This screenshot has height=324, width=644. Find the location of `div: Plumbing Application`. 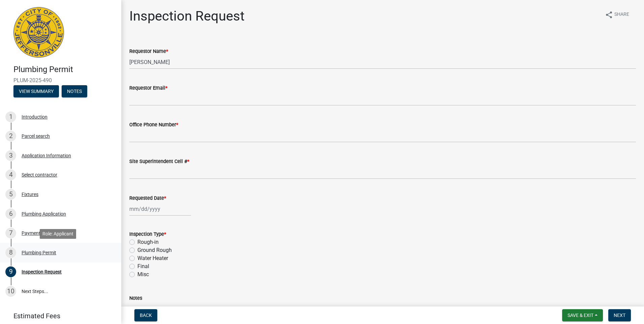

div: Plumbing Application is located at coordinates (44, 214).